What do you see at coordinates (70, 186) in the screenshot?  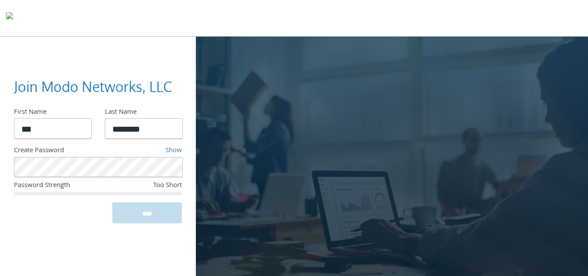 I see `div: Password Strength` at bounding box center [70, 186].